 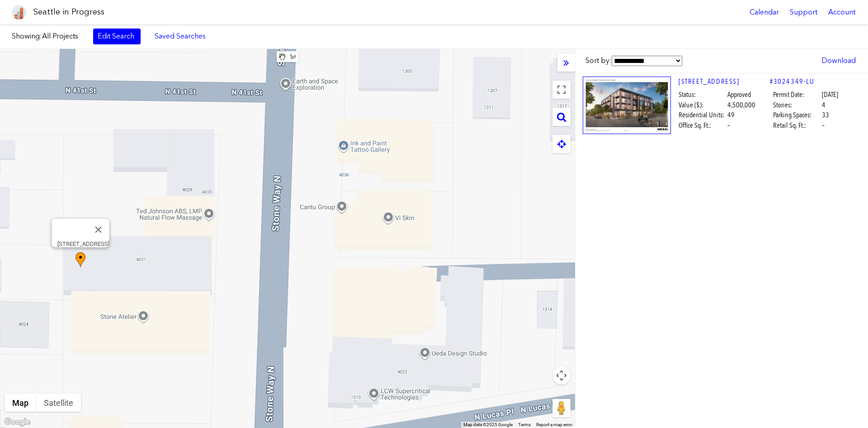 I want to click on button: Show street map, so click(x=20, y=402).